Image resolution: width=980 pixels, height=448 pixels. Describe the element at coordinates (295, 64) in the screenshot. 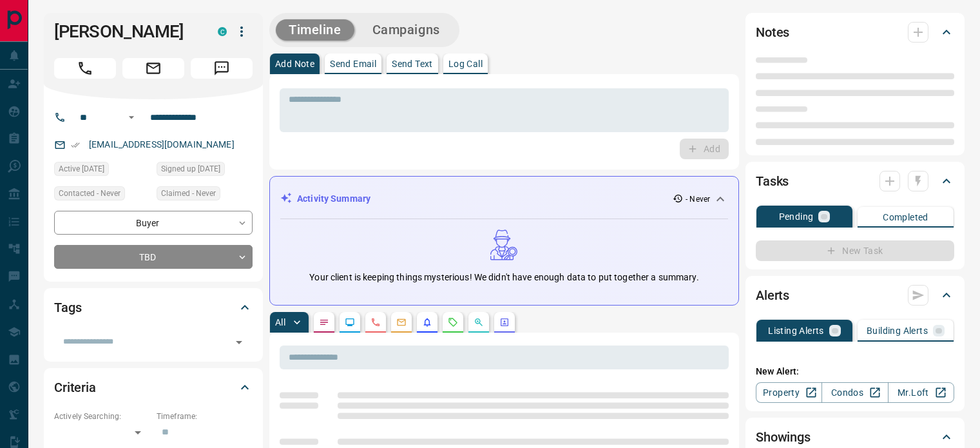

I see `p: Add Note` at that location.